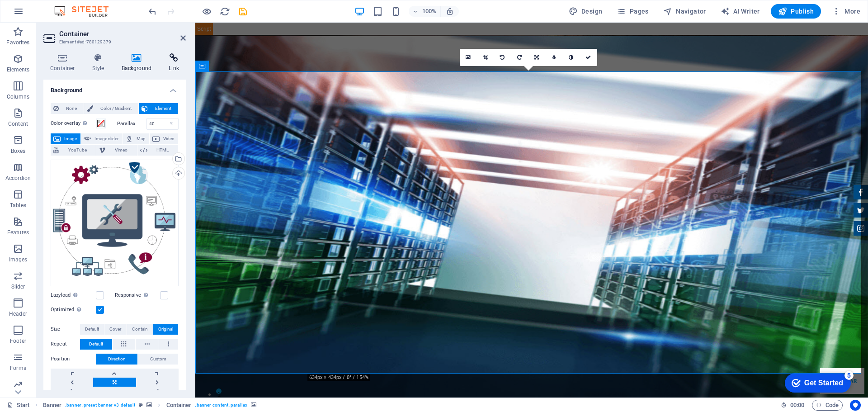 The height and width of the screenshot is (412, 868). Describe the element at coordinates (424, 11) in the screenshot. I see `button: 100%` at that location.